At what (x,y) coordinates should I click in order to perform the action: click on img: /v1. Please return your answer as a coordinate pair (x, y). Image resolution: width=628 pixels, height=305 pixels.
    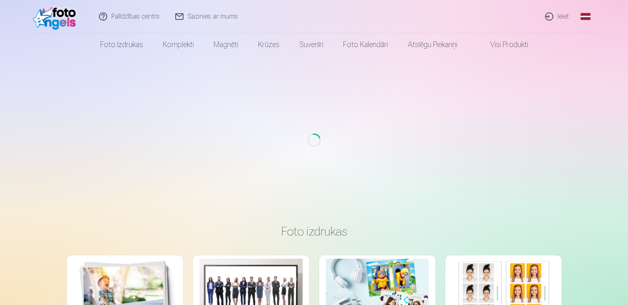
    Looking at the image, I should click on (57, 17).